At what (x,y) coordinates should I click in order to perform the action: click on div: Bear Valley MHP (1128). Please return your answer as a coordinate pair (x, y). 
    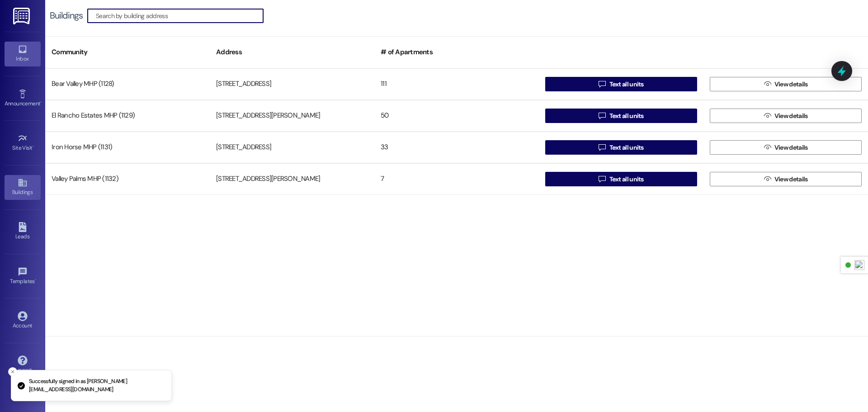
    Looking at the image, I should click on (128, 84).